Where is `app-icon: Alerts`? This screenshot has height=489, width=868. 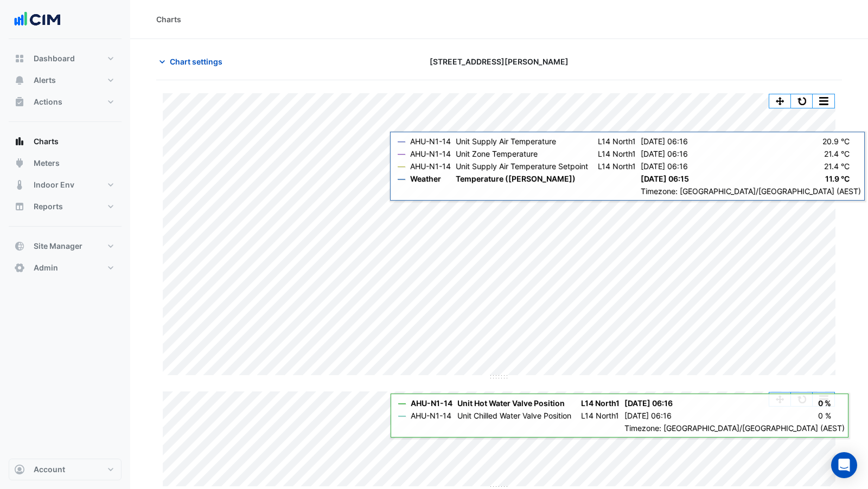 app-icon: Alerts is located at coordinates (19, 80).